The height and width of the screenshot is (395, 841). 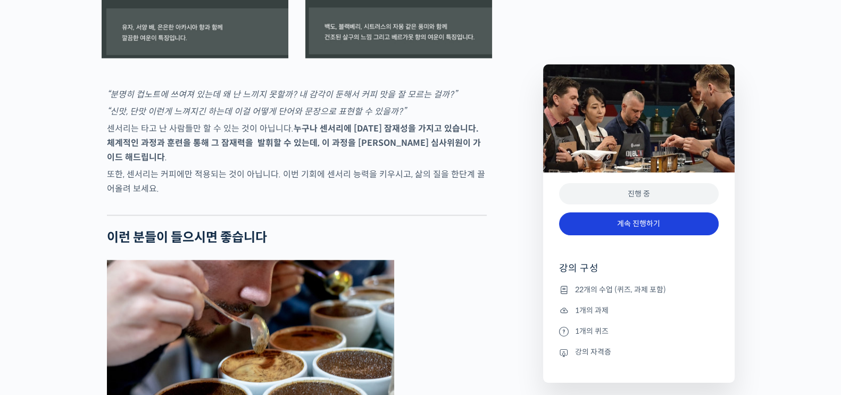 I want to click on a: 설정, so click(x=171, y=320).